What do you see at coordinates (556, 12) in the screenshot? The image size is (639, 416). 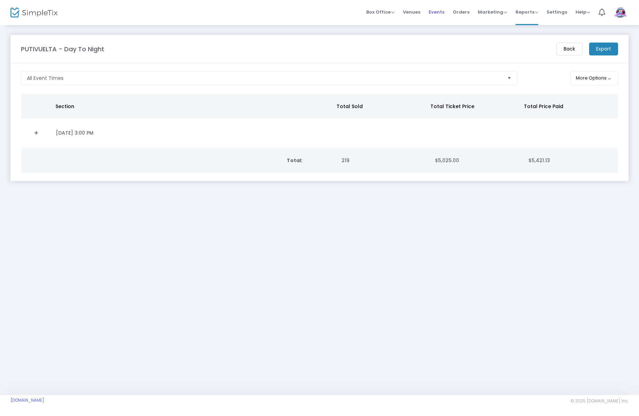 I see `span: Settings` at bounding box center [556, 12].